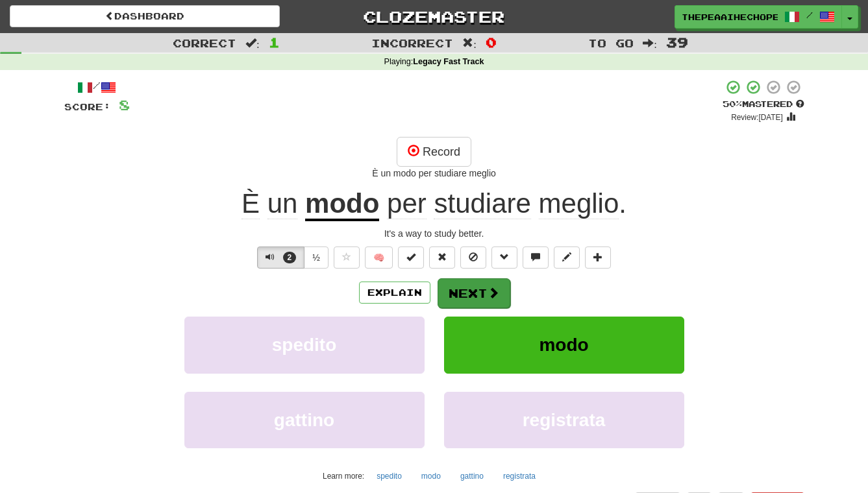 The image size is (868, 493). Describe the element at coordinates (434, 16) in the screenshot. I see `a: Clozemaster` at that location.